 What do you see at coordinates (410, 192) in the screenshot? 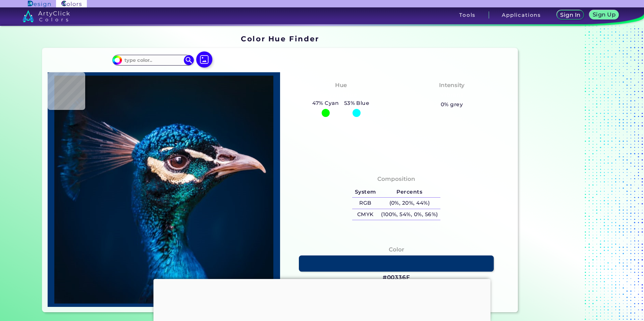
I see `h5: Percents` at bounding box center [410, 192].